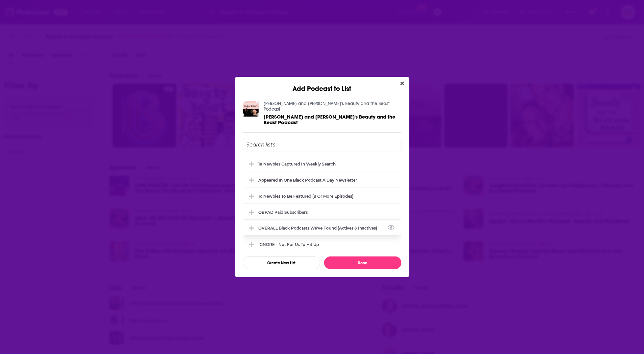 The width and height of the screenshot is (644, 354). What do you see at coordinates (379, 229) in the screenshot?
I see `button: View Link` at bounding box center [379, 229].